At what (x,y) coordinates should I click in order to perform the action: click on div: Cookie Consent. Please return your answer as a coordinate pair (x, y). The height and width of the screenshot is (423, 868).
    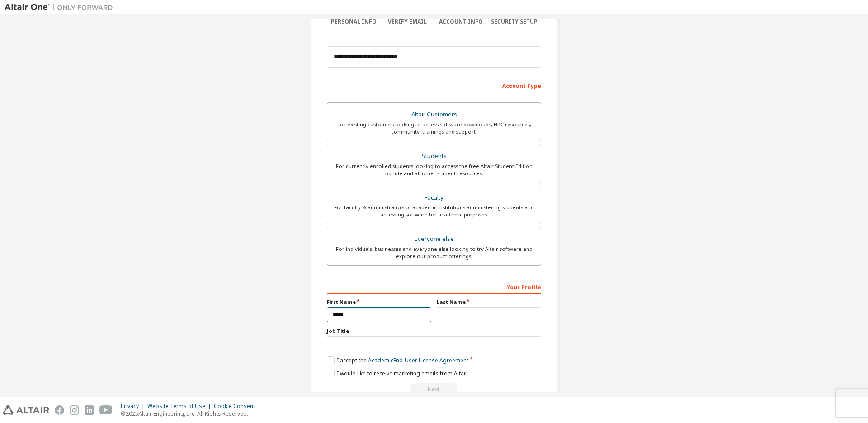
    Looking at the image, I should click on (237, 406).